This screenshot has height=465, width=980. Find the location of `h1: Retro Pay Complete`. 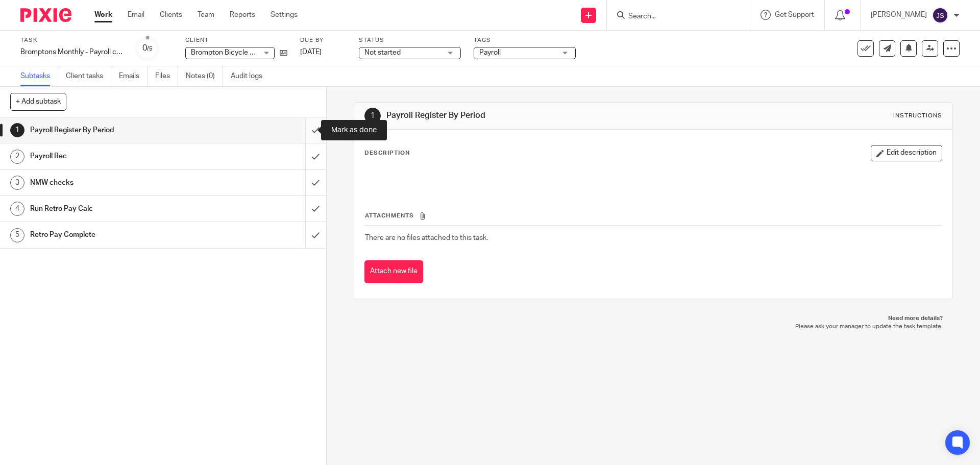

h1: Retro Pay Complete is located at coordinates (119, 235).